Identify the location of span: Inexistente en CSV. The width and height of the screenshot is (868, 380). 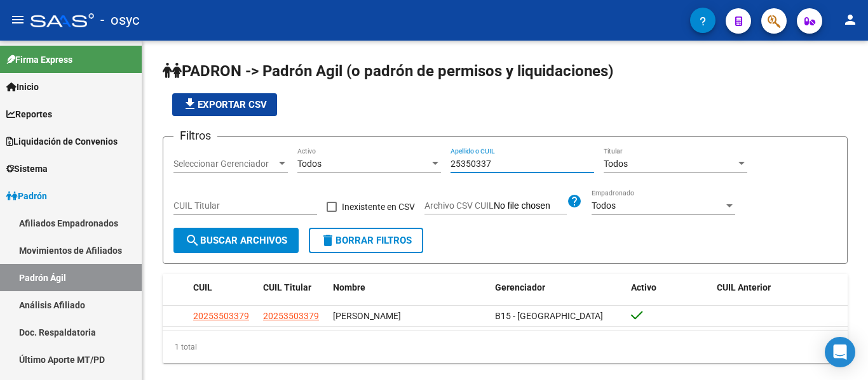
(378, 207).